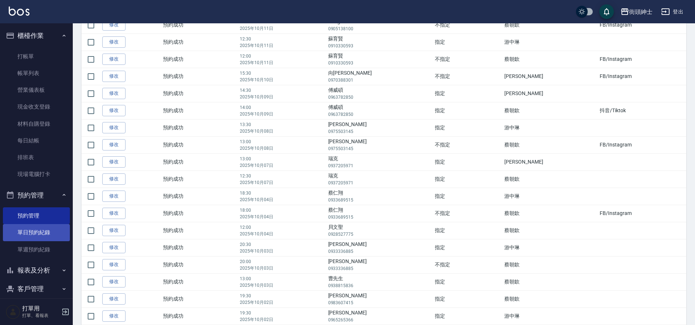 The image size is (695, 325). I want to click on button: 客戶管理, so click(36, 289).